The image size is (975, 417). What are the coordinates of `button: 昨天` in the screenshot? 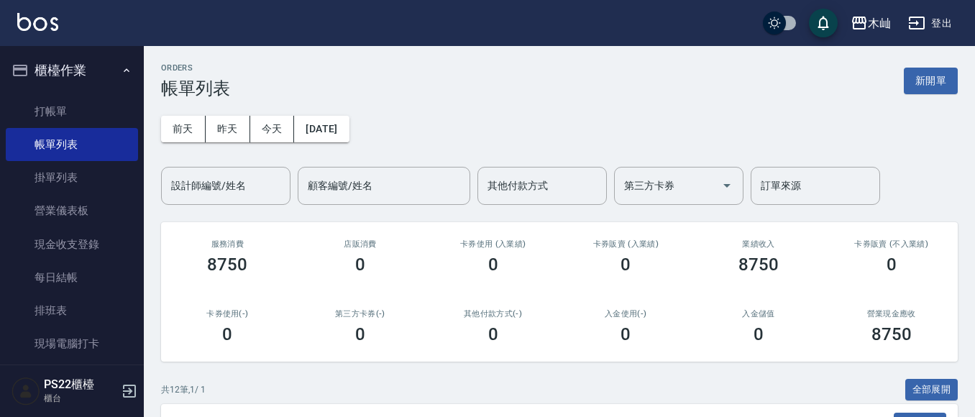 It's located at (228, 129).